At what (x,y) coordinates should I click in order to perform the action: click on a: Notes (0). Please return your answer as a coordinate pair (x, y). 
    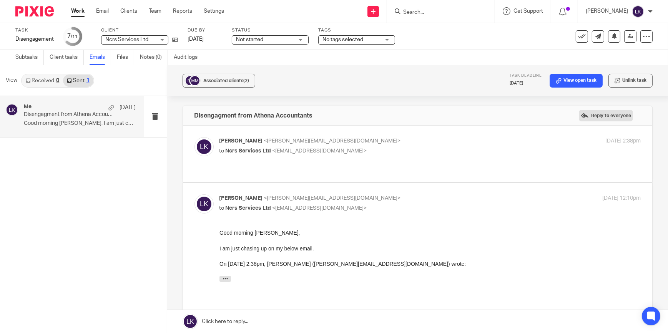
    Looking at the image, I should click on (154, 57).